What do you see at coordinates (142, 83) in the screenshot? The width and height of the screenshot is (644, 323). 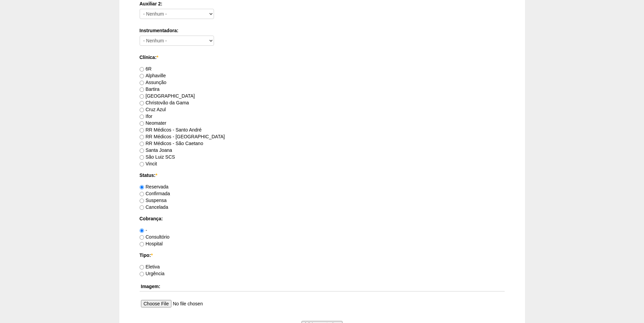 I see `input: Assunção` at bounding box center [142, 83].